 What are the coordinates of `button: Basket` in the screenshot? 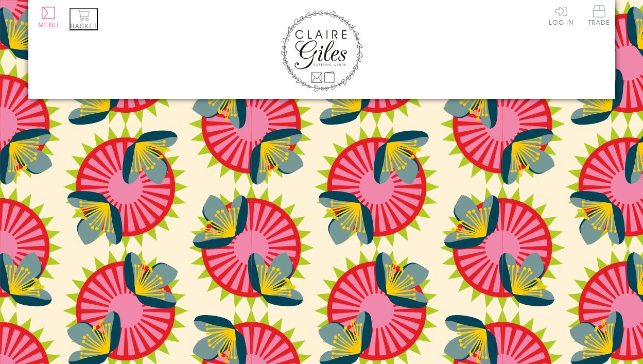 It's located at (84, 19).